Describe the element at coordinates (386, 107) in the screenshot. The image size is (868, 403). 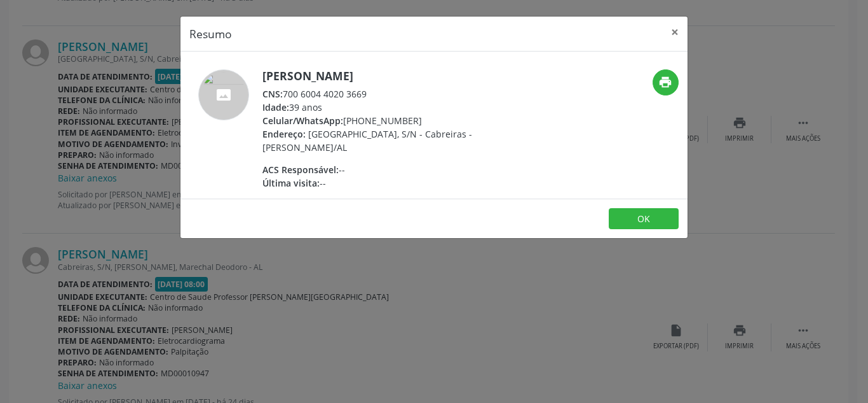
I see `div: 39 anos` at that location.